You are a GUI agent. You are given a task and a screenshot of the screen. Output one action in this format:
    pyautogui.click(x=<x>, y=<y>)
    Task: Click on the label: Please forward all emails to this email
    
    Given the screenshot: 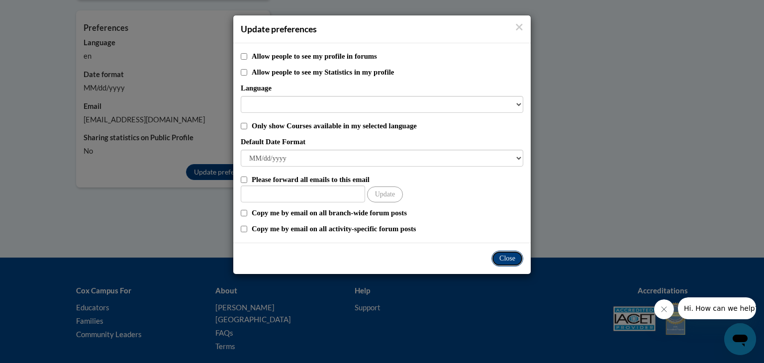 What is the action you would take?
    pyautogui.click(x=387, y=180)
    